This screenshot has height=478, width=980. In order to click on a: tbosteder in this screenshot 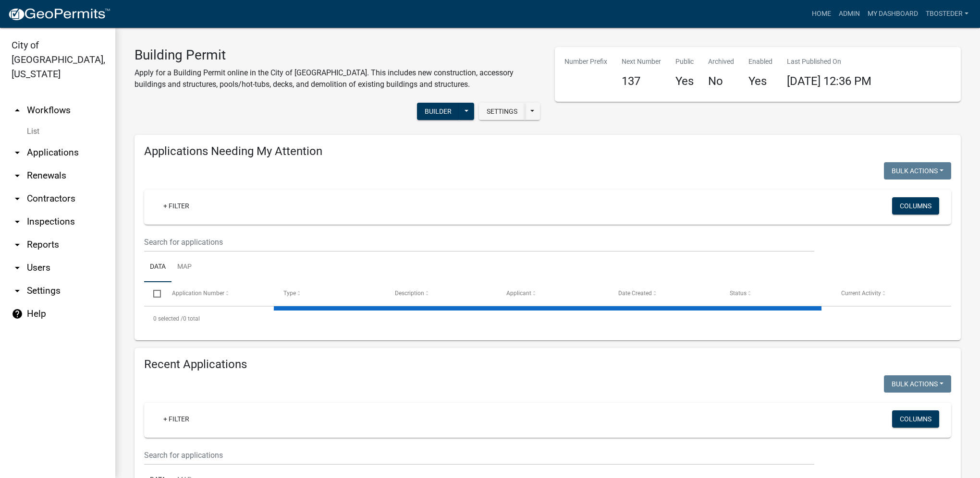, I will do `click(947, 14)`.